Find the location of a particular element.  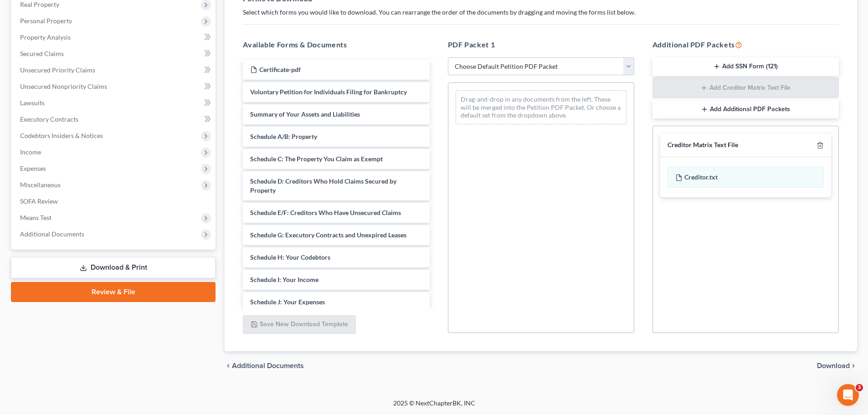

span: Schedule C: The Property You Claim as Exempt is located at coordinates (316, 159).